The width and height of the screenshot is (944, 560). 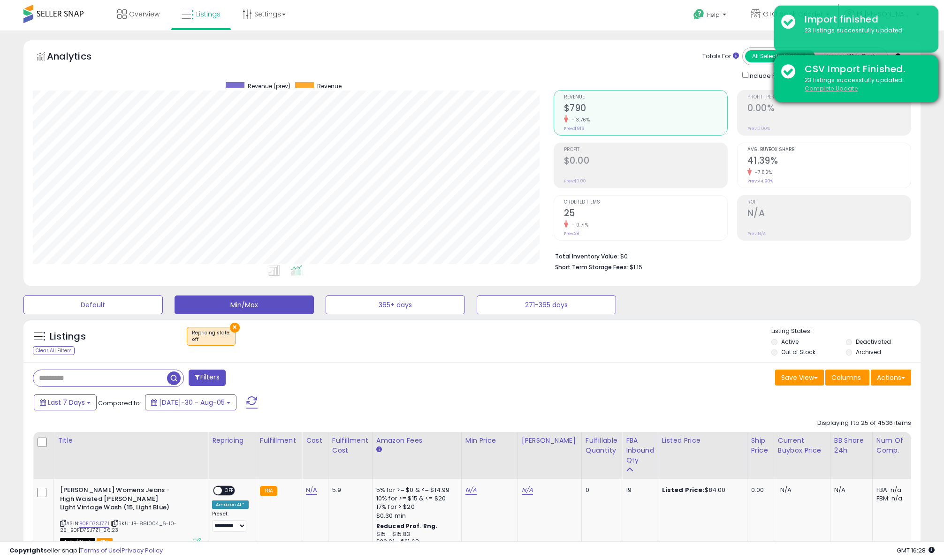 I want to click on small: -7.82%, so click(x=762, y=172).